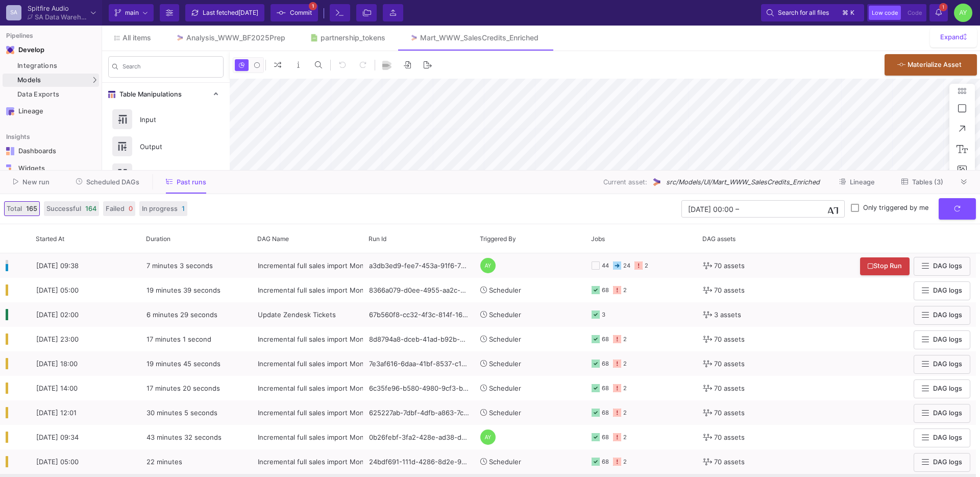  I want to click on span: Duration, so click(158, 239).